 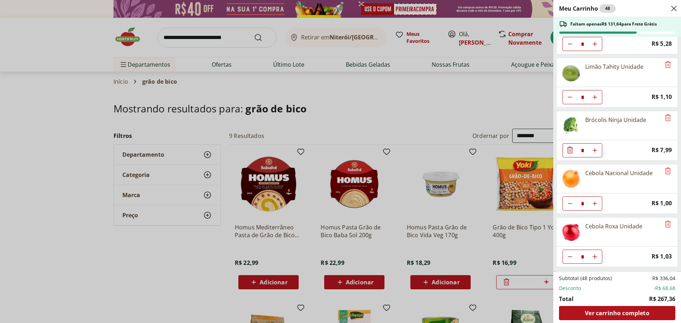 I want to click on span: R$ 1,00, so click(x=662, y=203).